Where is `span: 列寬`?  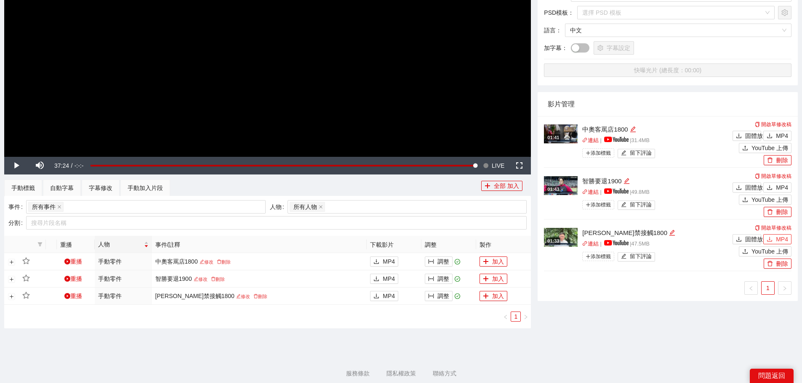
span: 列寬 is located at coordinates (431, 279).